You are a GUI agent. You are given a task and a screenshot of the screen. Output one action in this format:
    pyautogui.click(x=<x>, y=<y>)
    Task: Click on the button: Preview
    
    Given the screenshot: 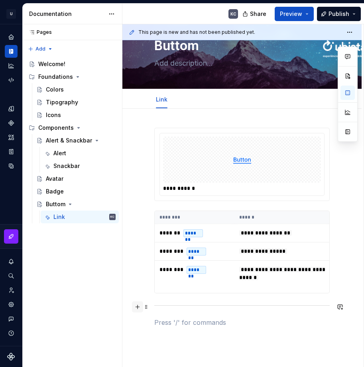 What is the action you would take?
    pyautogui.click(x=294, y=14)
    